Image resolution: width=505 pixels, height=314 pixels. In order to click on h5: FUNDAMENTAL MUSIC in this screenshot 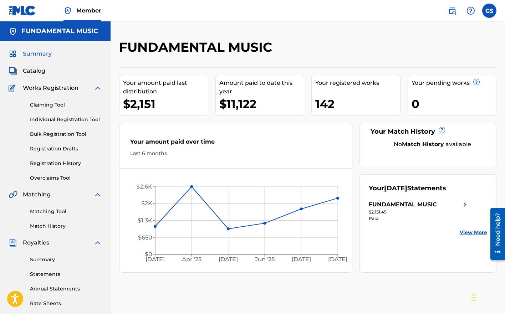, I will do `click(60, 31)`.